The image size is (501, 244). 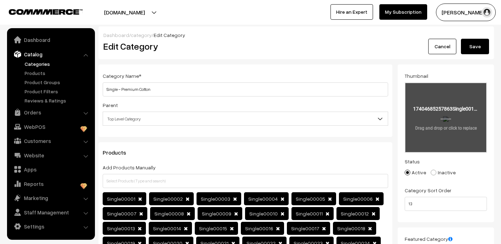 I want to click on span: Single00014, so click(x=167, y=228).